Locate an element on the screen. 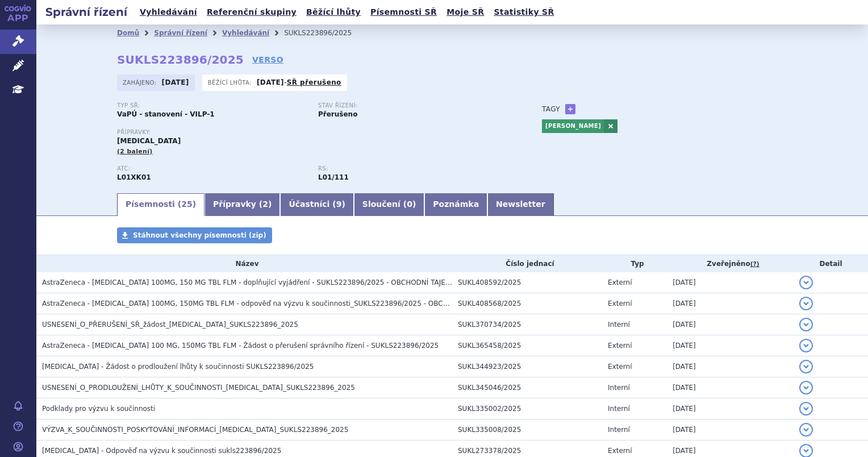 The height and width of the screenshot is (457, 868). a: Účastníci (9) is located at coordinates (316, 204).